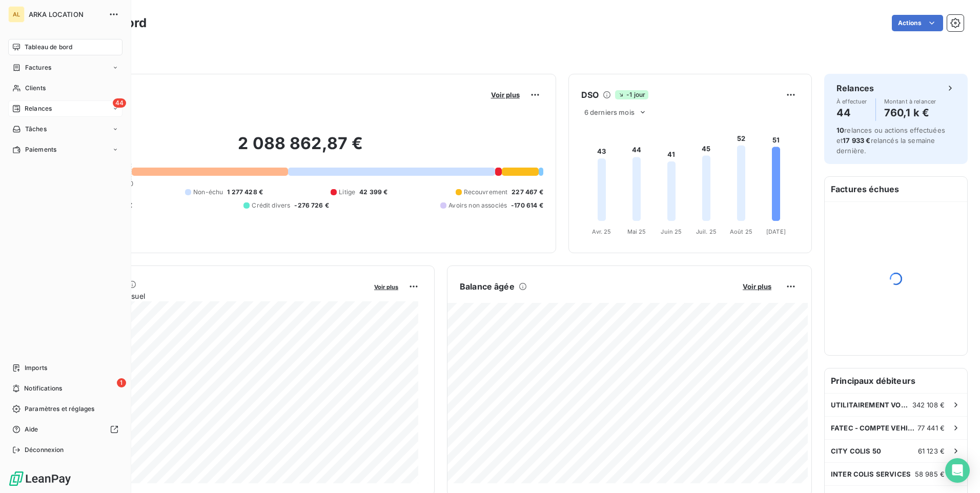 This screenshot has height=493, width=980. What do you see at coordinates (486, 192) in the screenshot?
I see `span: Recouvrement` at bounding box center [486, 192].